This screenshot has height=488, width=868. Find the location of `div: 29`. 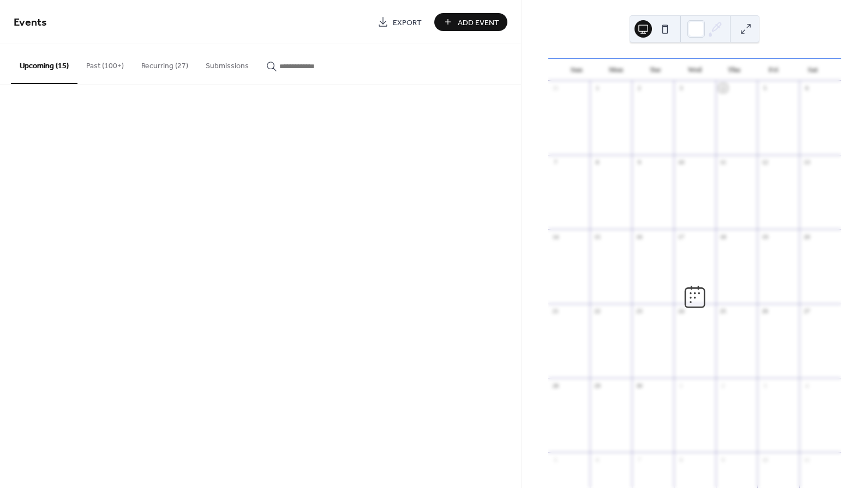

div: 29 is located at coordinates (597, 385).